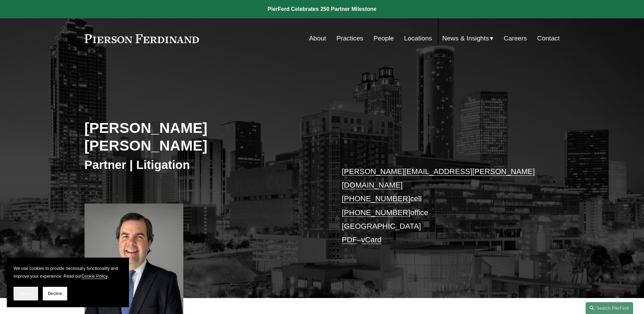 This screenshot has width=644, height=314. What do you see at coordinates (372, 239) in the screenshot?
I see `a: vCard` at bounding box center [372, 239].